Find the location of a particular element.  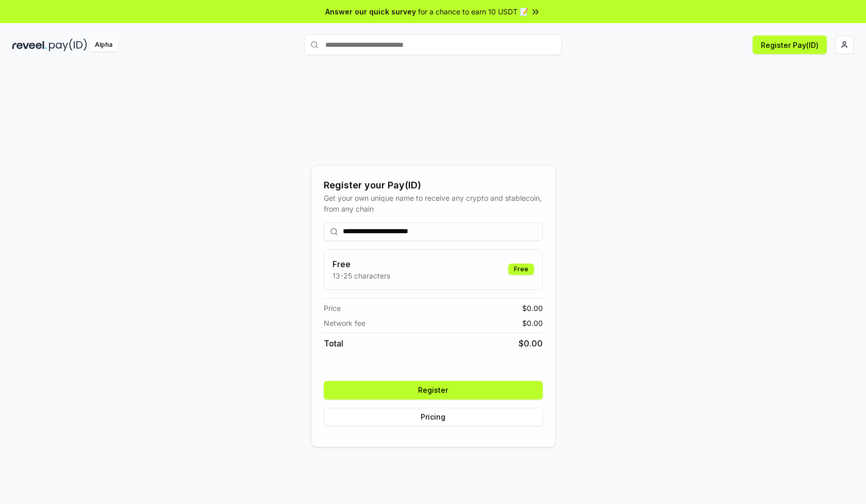

div: Alpha is located at coordinates (104, 44).